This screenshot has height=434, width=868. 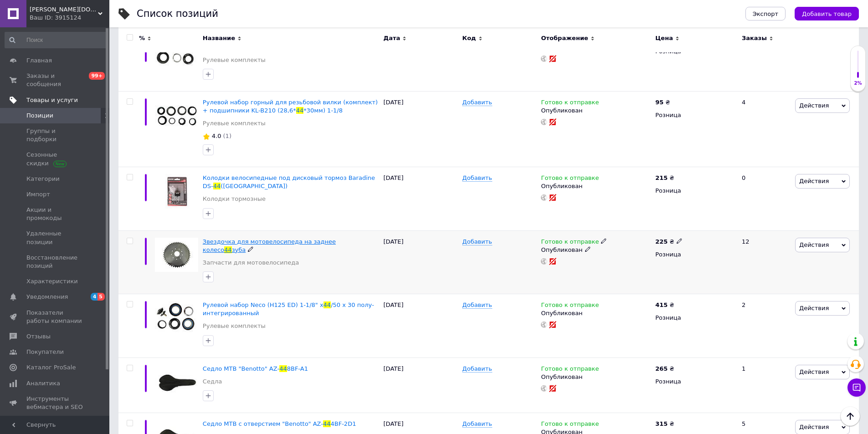 I want to click on span: Категории, so click(x=43, y=179).